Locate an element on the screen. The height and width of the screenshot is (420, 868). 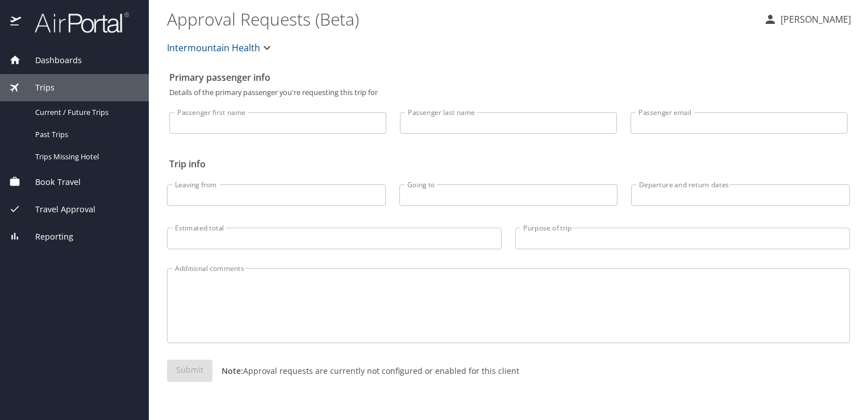
img: icon-airportal.png is located at coordinates (16, 23).